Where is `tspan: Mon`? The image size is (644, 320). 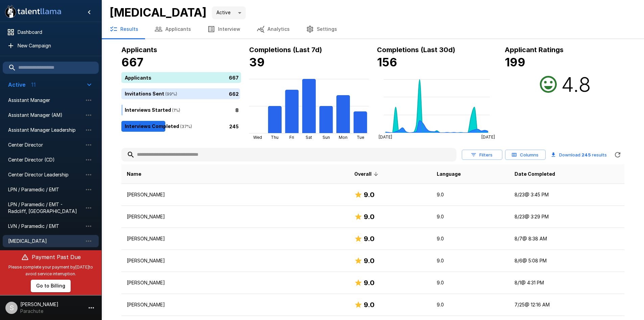 tspan: Mon is located at coordinates (343, 137).